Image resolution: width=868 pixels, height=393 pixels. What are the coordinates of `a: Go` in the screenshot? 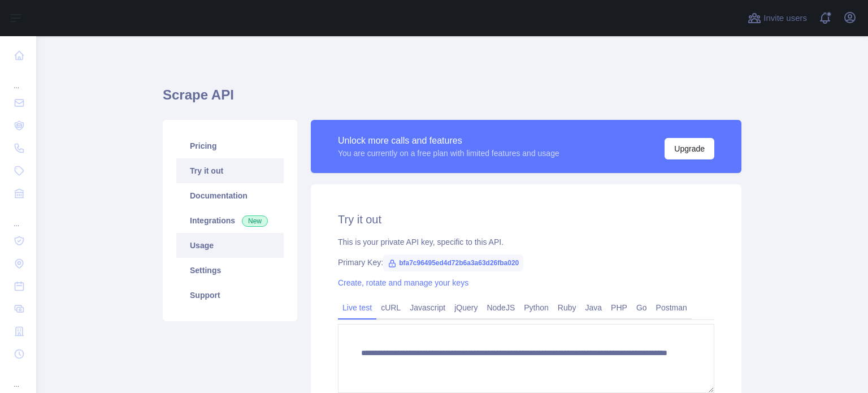 It's located at (641, 308).